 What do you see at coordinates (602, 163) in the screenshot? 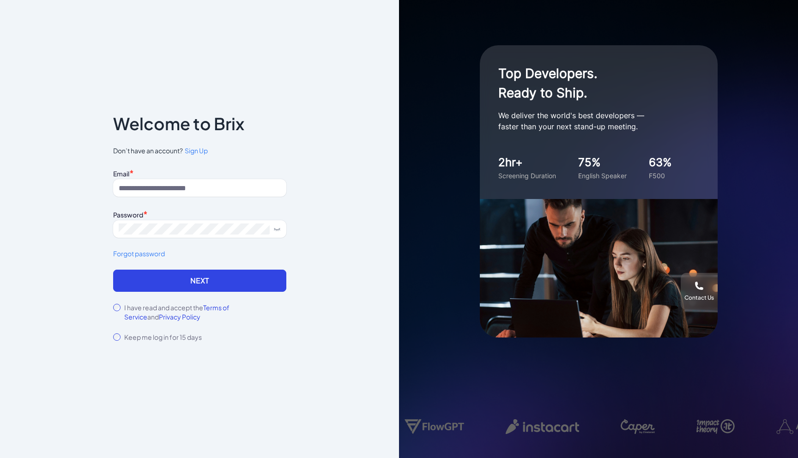
I see `div: 75%` at bounding box center [602, 163].